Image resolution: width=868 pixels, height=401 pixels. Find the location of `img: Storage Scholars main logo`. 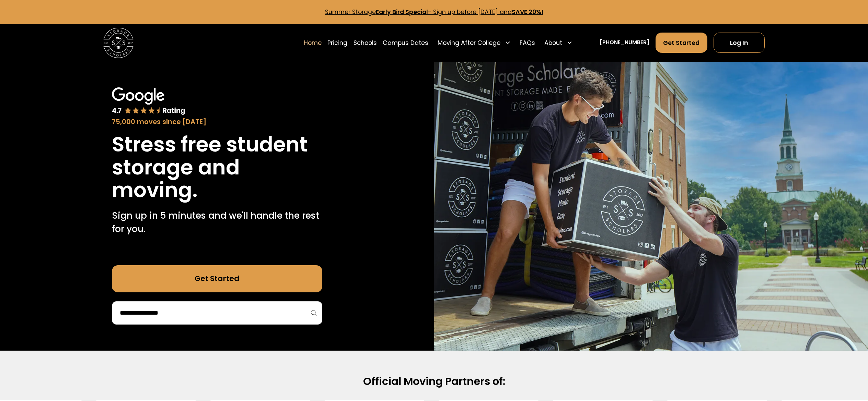

img: Storage Scholars main logo is located at coordinates (119, 43).